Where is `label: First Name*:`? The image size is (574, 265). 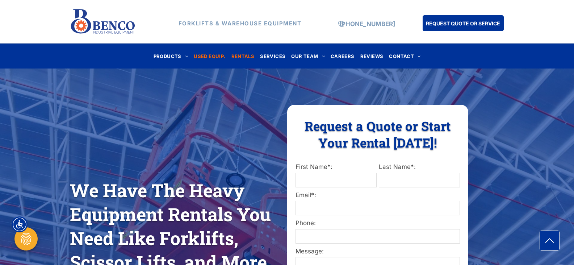 label: First Name*: is located at coordinates (336, 167).